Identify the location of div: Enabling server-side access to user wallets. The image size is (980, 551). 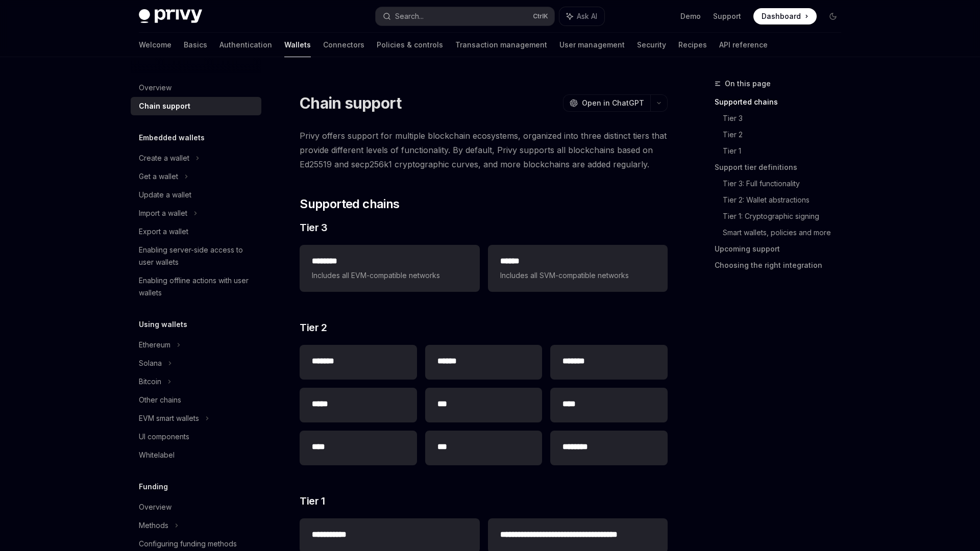
(197, 256).